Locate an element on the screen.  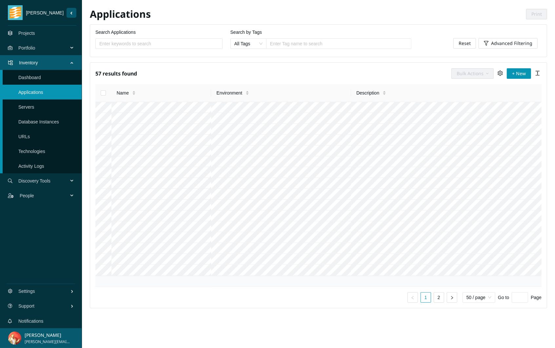
h2: Applications is located at coordinates (204, 14).